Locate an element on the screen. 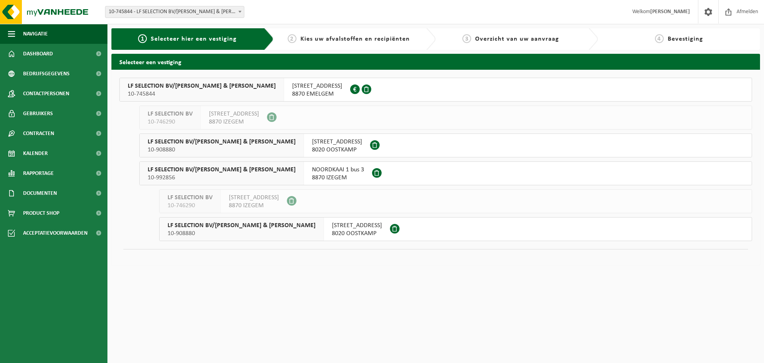 Image resolution: width=764 pixels, height=363 pixels. span: Kies uw afvalstoffen en recipiënten is located at coordinates (355, 39).